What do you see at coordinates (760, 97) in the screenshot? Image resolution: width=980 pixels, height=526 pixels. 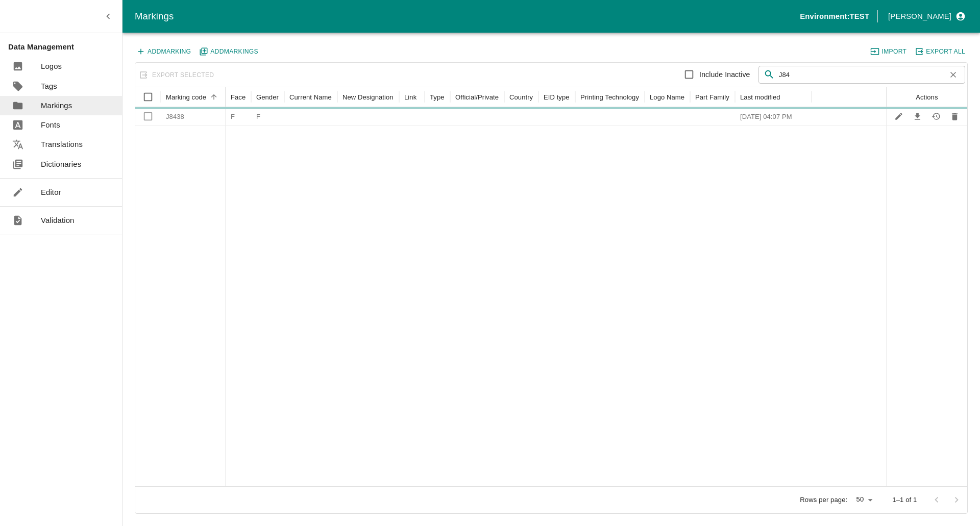 I see `div: Last modified` at bounding box center [760, 97].